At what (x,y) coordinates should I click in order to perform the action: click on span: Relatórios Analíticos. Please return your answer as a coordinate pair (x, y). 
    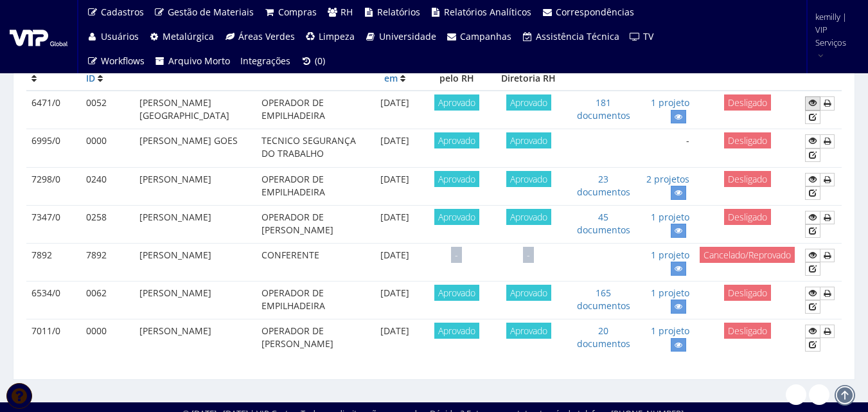
    Looking at the image, I should click on (488, 11).